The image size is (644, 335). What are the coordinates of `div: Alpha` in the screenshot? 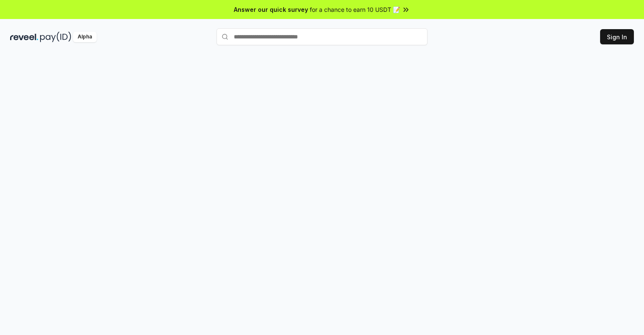 It's located at (85, 37).